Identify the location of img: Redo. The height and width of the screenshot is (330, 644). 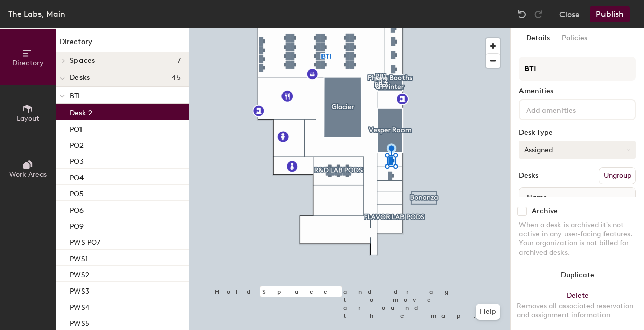
(538, 14).